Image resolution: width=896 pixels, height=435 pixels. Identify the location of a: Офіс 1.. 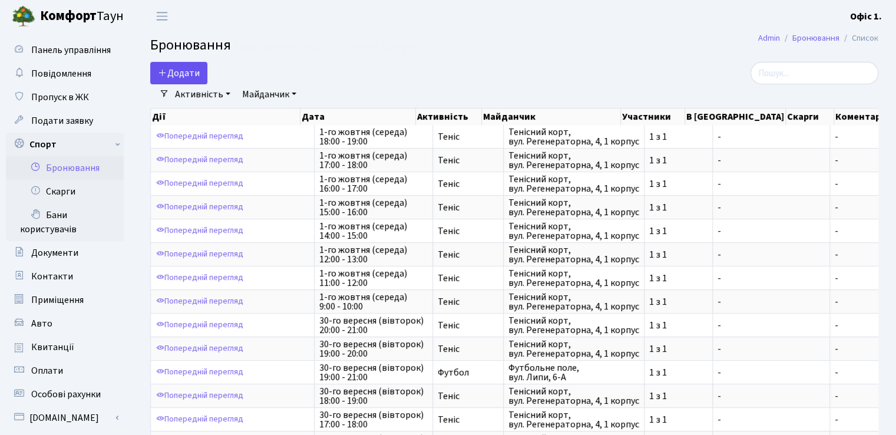
(866, 16).